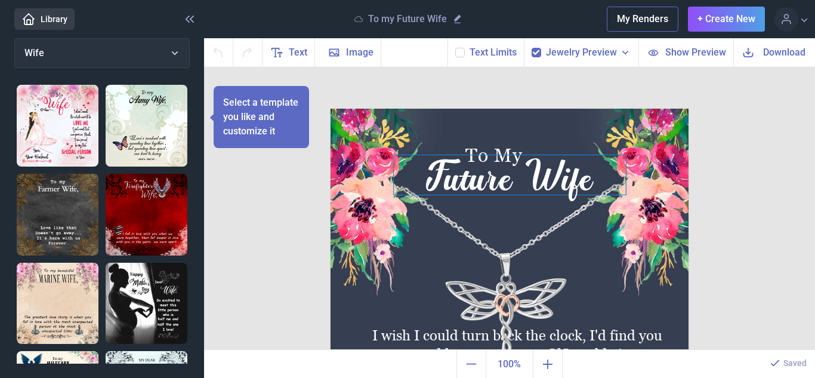 The image size is (815, 378). I want to click on span: Download, so click(784, 52).